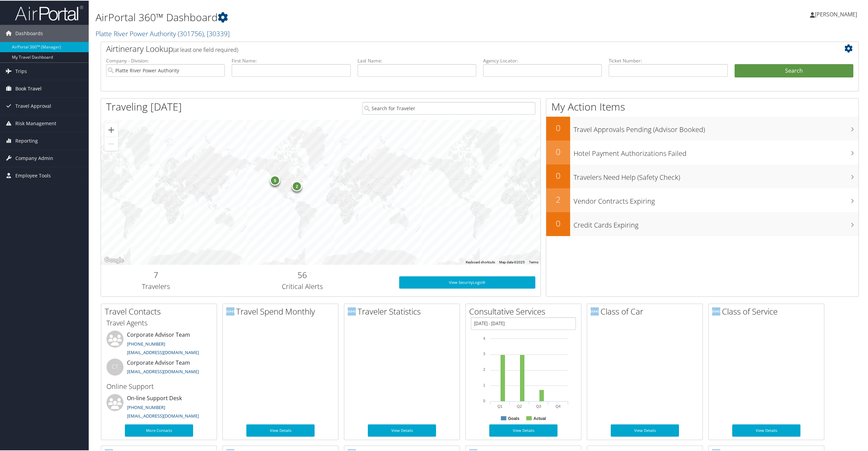 The height and width of the screenshot is (451, 868). I want to click on a: 0Travel Approvals Pending (Advisor Booked), so click(703, 128).